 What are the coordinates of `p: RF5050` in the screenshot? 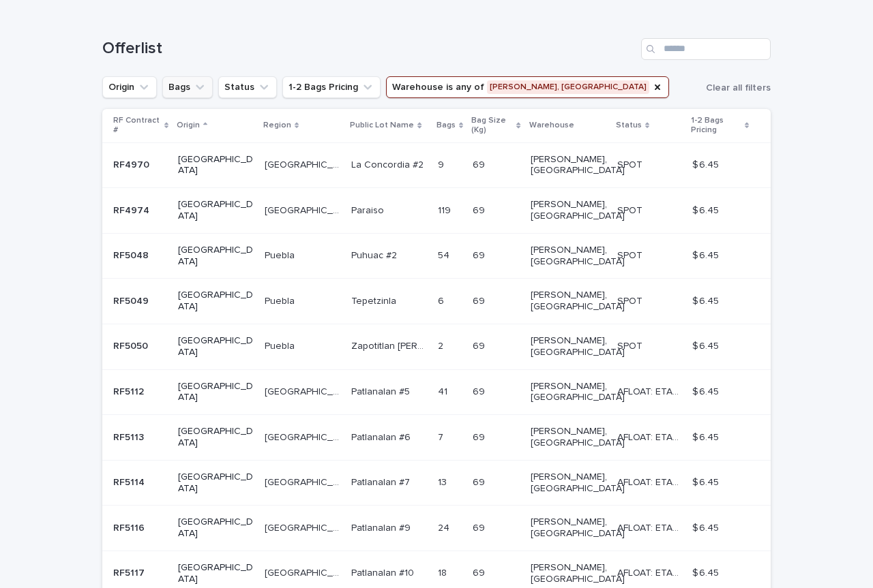 It's located at (132, 345).